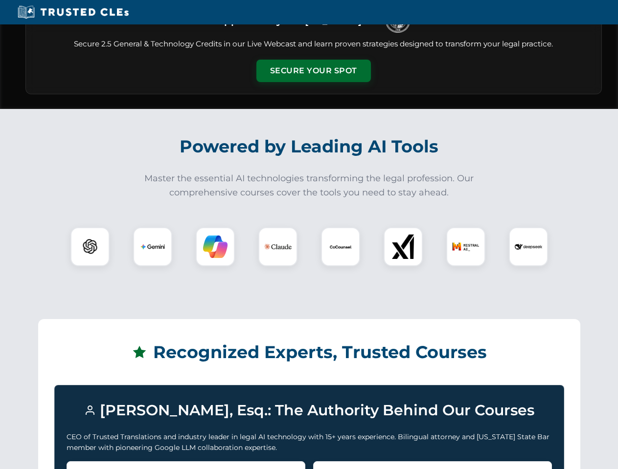  Describe the element at coordinates (340, 247) in the screenshot. I see `img: CoCounsel Logo` at that location.